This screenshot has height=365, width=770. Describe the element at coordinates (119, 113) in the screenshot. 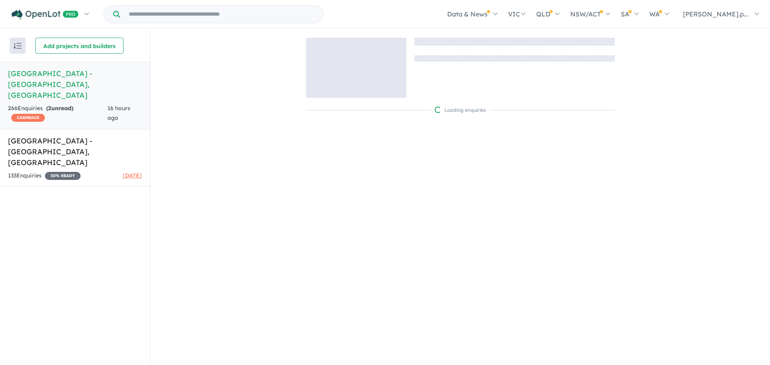

I see `span: 16 hours ago` at that location.